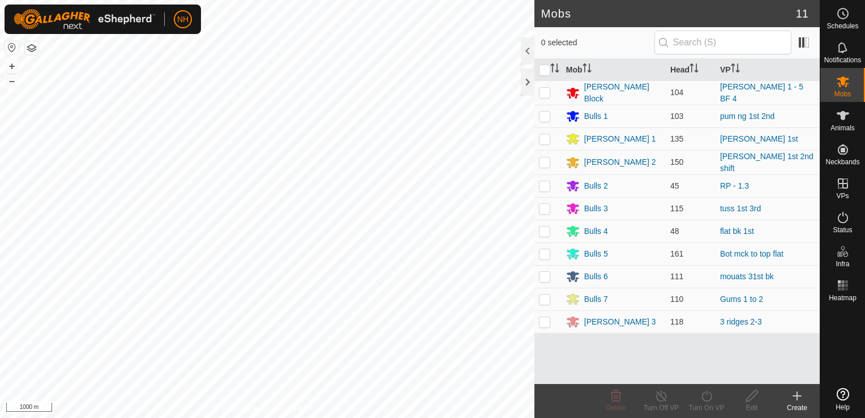 The height and width of the screenshot is (418, 865). I want to click on div: Bulls 3, so click(596, 208).